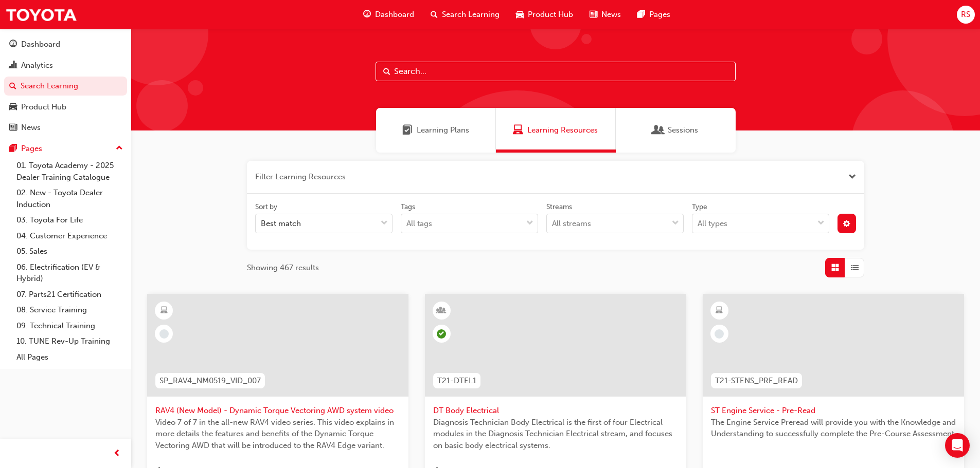 This screenshot has width=980, height=468. What do you see at coordinates (965, 15) in the screenshot?
I see `button: RS` at bounding box center [965, 15].